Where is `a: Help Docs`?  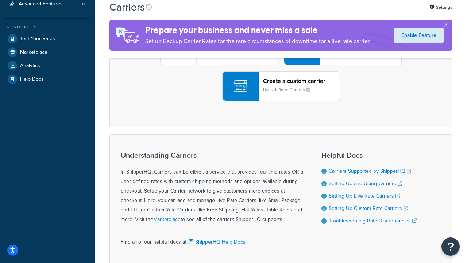 a: Help Docs is located at coordinates (47, 79).